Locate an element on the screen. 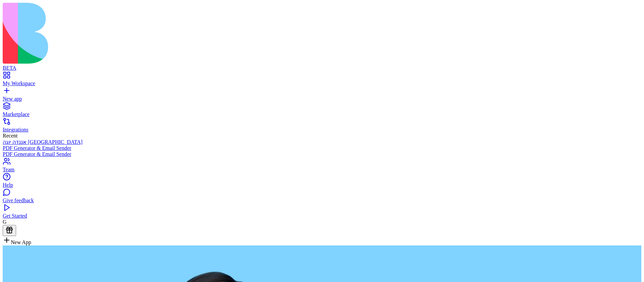 The image size is (644, 282). span: G is located at coordinates (5, 222).